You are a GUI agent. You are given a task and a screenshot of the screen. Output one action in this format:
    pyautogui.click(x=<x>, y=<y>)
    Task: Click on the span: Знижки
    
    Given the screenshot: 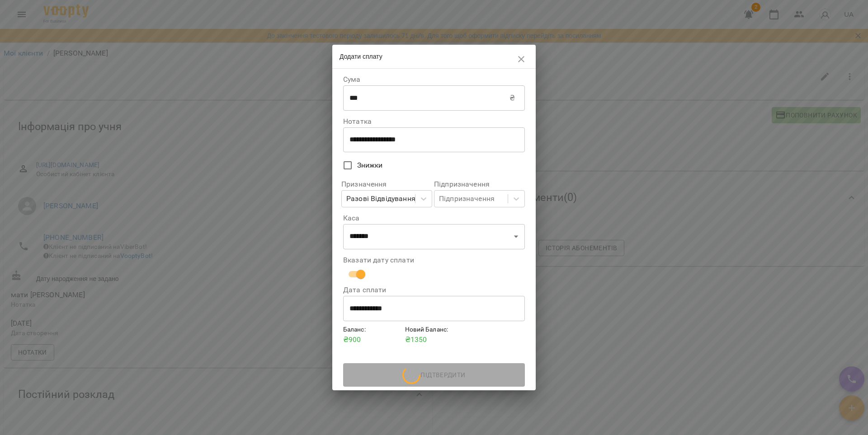 What is the action you would take?
    pyautogui.click(x=370, y=166)
    